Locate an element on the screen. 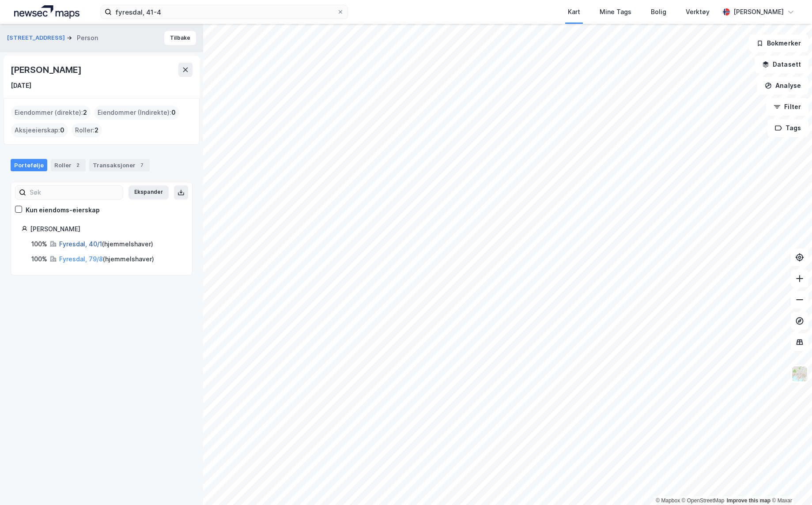 This screenshot has width=812, height=505. button: Filter is located at coordinates (787, 107).